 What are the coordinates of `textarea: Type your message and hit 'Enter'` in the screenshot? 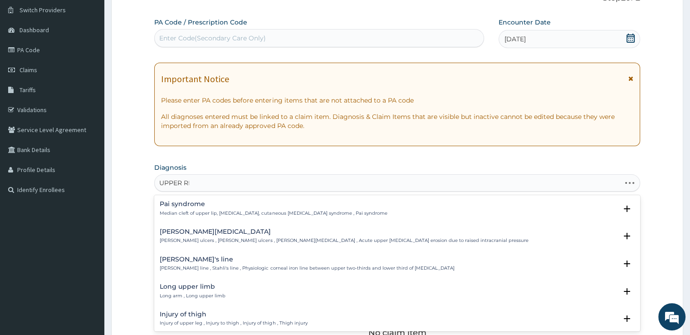 It's located at (88, 247).